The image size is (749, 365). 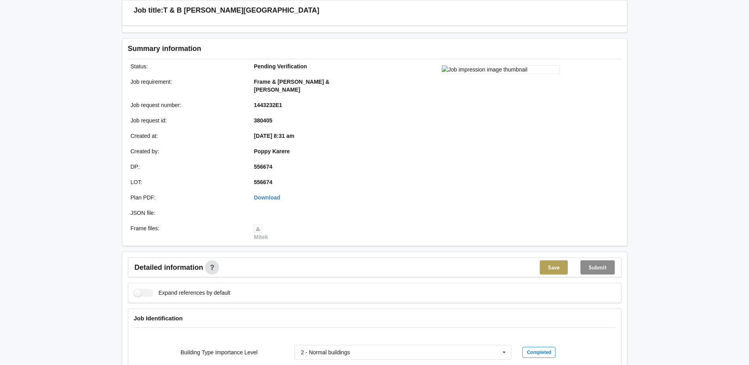 What do you see at coordinates (187, 167) in the screenshot?
I see `div: DP :` at bounding box center [187, 167].